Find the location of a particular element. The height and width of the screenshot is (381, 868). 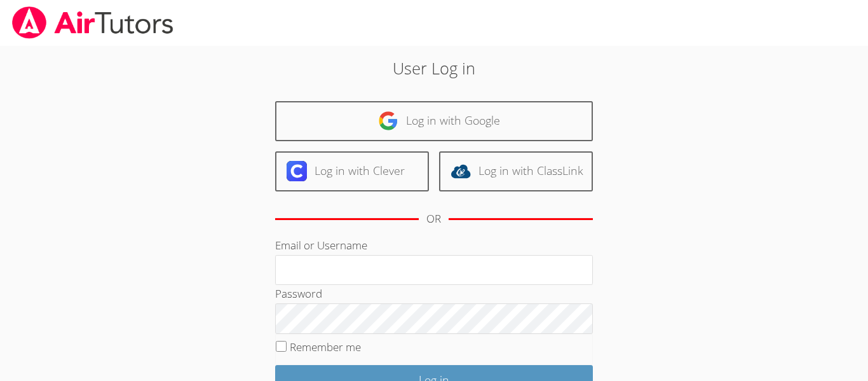

label: Remember me is located at coordinates (326, 347).